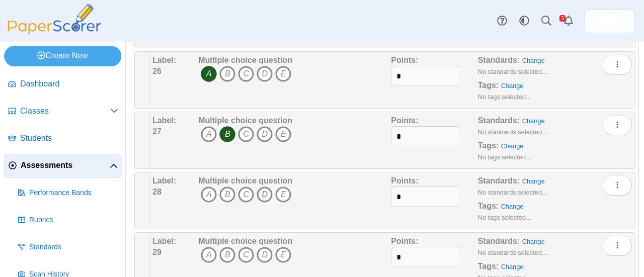 The image size is (644, 277). What do you see at coordinates (157, 71) in the screenshot?
I see `b: 26` at bounding box center [157, 71].